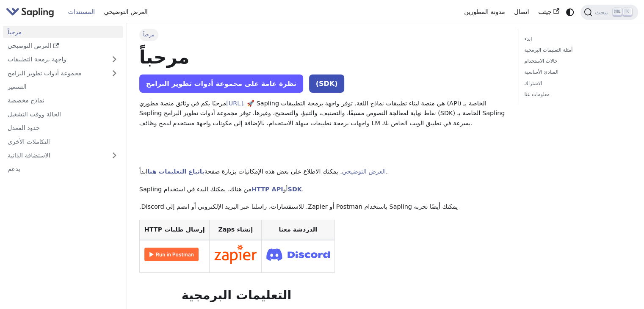  Describe the element at coordinates (577, 83) in the screenshot. I see `a: الاشتراك` at that location.